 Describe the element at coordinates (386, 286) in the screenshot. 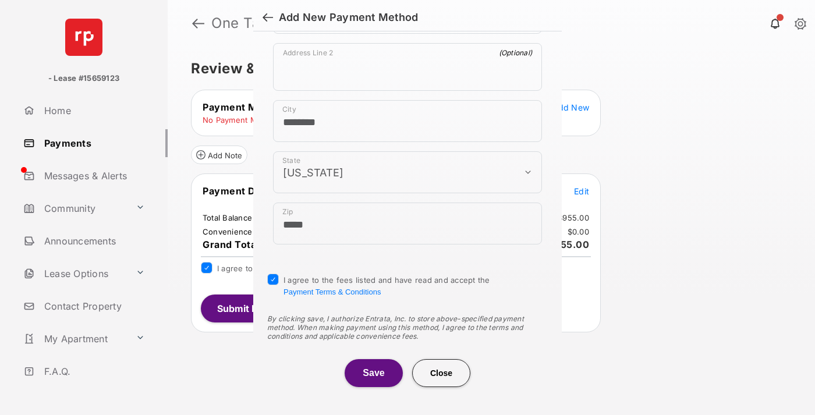

I see `span: I agree to the fees listed and have read and accept the` at that location.